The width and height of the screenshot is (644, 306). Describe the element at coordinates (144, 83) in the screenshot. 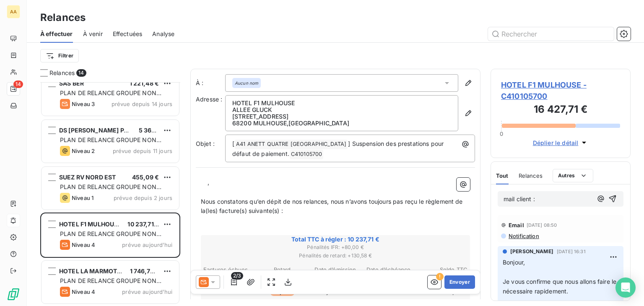

I see `span: 1 221,48 €` at that location.